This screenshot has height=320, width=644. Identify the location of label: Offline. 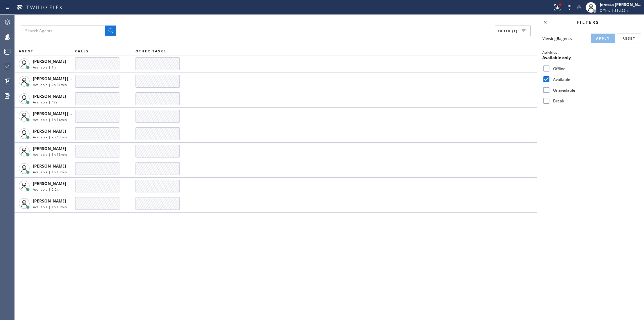
(595, 68).